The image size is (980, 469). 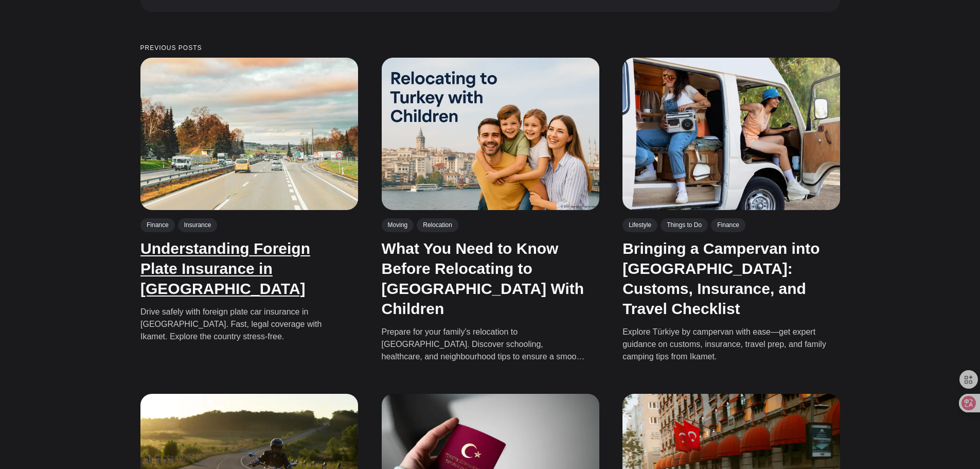 What do you see at coordinates (490, 48) in the screenshot?
I see `small: Previous posts` at bounding box center [490, 48].